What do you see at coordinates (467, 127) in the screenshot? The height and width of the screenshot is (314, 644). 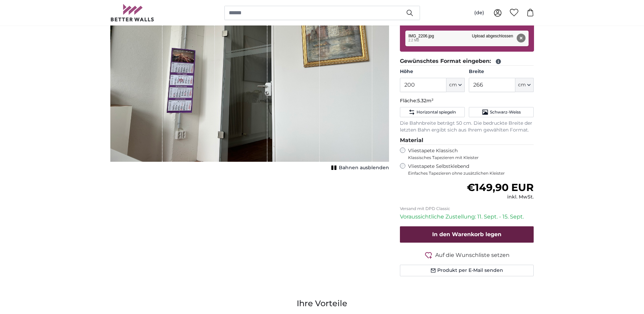 I see `p: Die Bahnbreite beträgt 50 cm. Die bedruckte Breite der letzten Bahn ergibt sich aus Ihrem gewählt...` at bounding box center [467, 127].